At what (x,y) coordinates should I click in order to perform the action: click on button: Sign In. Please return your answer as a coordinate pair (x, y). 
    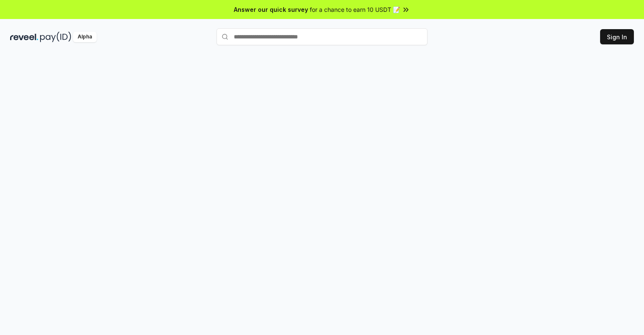
    Looking at the image, I should click on (617, 37).